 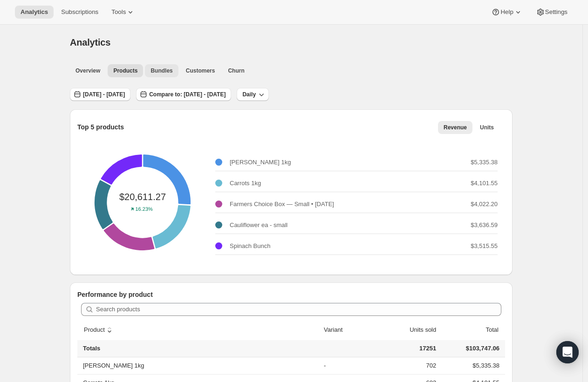 What do you see at coordinates (246, 184) in the screenshot?
I see `p: Carrots 1kg` at bounding box center [246, 184].